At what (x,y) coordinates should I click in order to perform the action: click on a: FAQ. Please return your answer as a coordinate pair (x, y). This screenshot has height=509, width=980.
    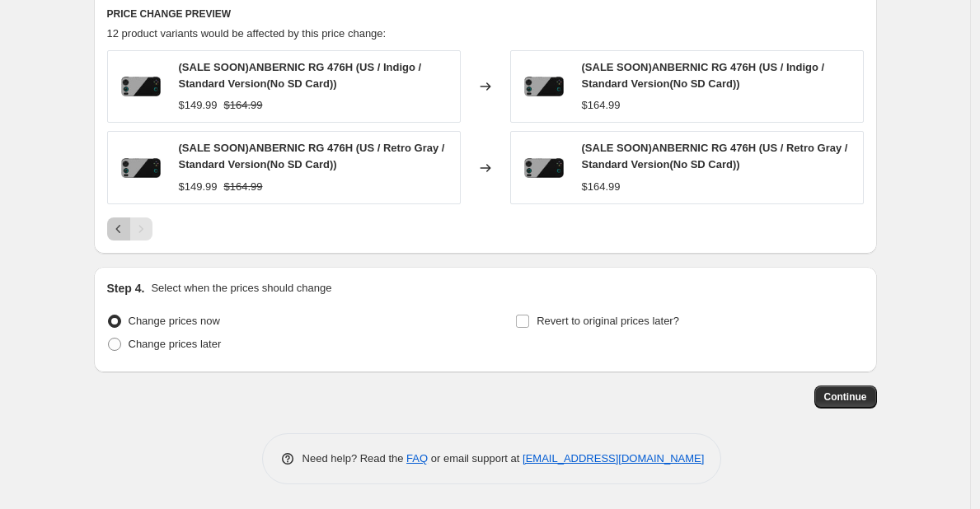
    Looking at the image, I should click on (417, 458).